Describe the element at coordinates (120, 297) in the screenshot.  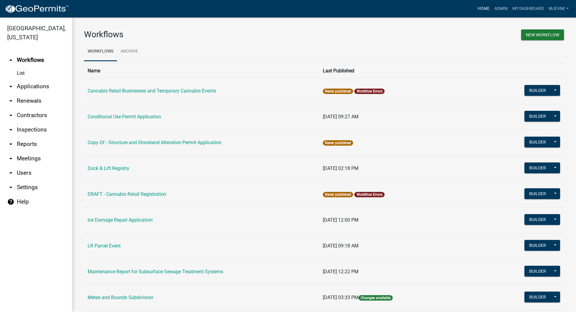
I see `a: Metes and Bounds Subdivision` at that location.